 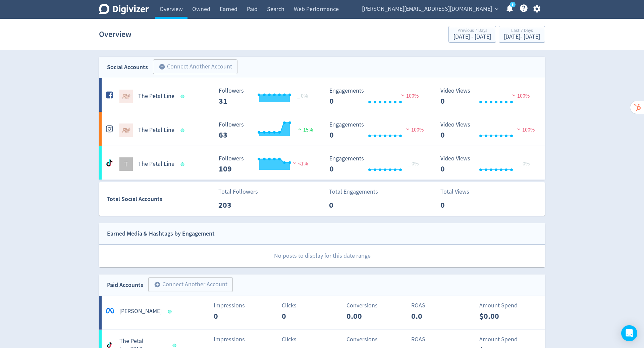 What do you see at coordinates (498, 317) in the screenshot?
I see `p: $0.00` at bounding box center [498, 317].